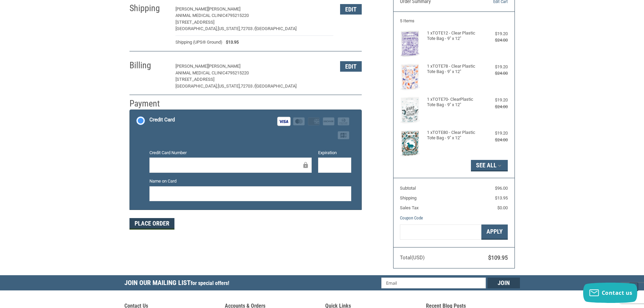 The width and height of the screenshot is (644, 308). Describe the element at coordinates (453, 102) in the screenshot. I see `h4: 1 x TOTE70- ClearPlastic Tote Bag - 9" x 12"` at that location.